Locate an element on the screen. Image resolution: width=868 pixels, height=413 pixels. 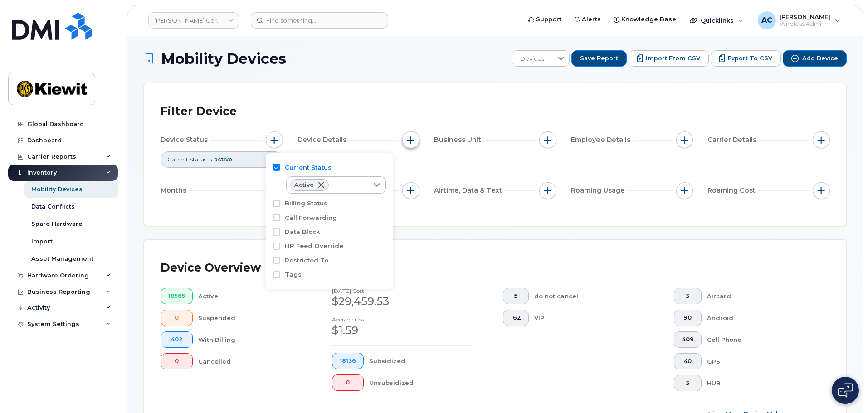
a: Add Device is located at coordinates (814, 58).